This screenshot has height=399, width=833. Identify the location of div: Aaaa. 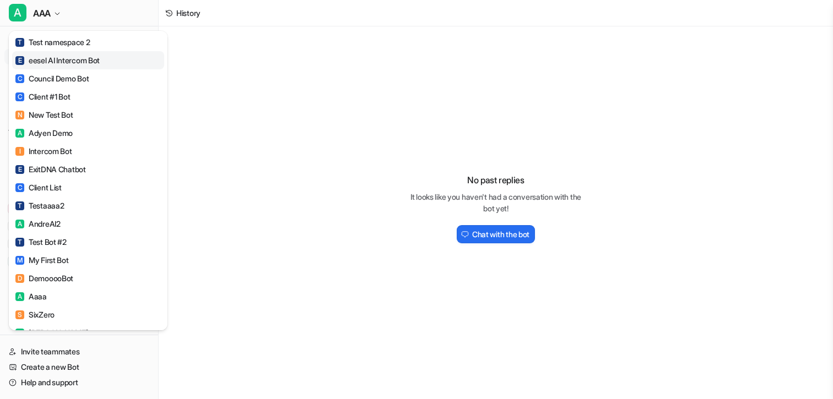
(31, 296).